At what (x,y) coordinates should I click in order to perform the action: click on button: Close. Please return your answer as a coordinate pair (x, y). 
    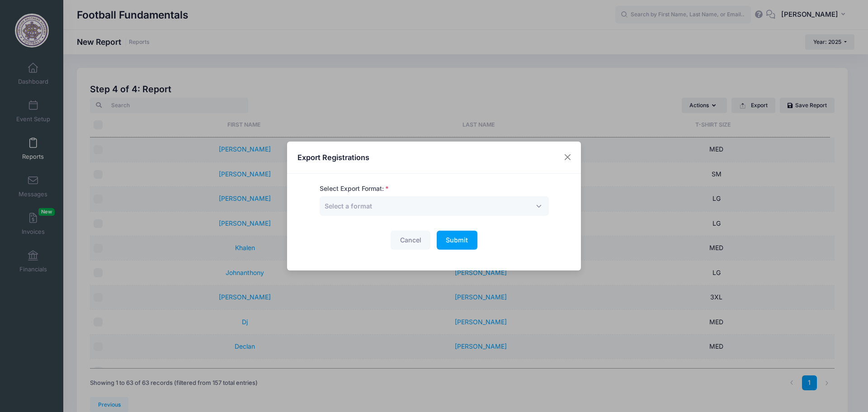
    Looking at the image, I should click on (568, 158).